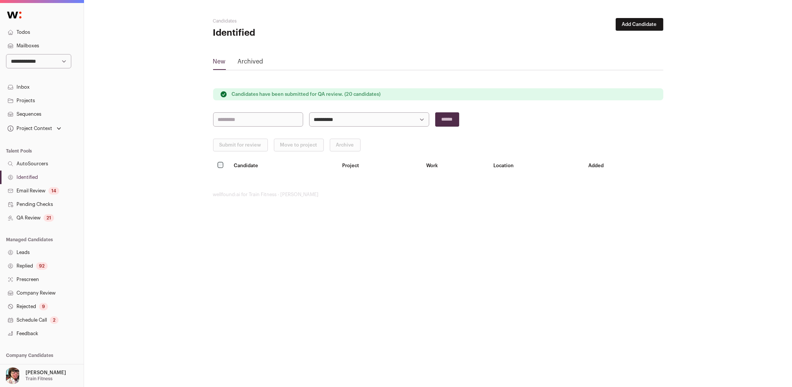 This screenshot has height=387, width=792. Describe the element at coordinates (14, 15) in the screenshot. I see `img: Wellfound` at that location.